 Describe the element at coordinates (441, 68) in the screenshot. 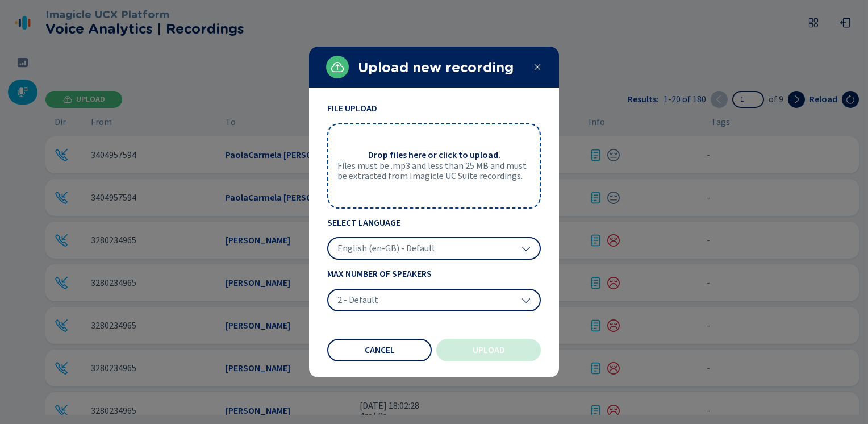

I see `h2: Upload new recording` at that location.